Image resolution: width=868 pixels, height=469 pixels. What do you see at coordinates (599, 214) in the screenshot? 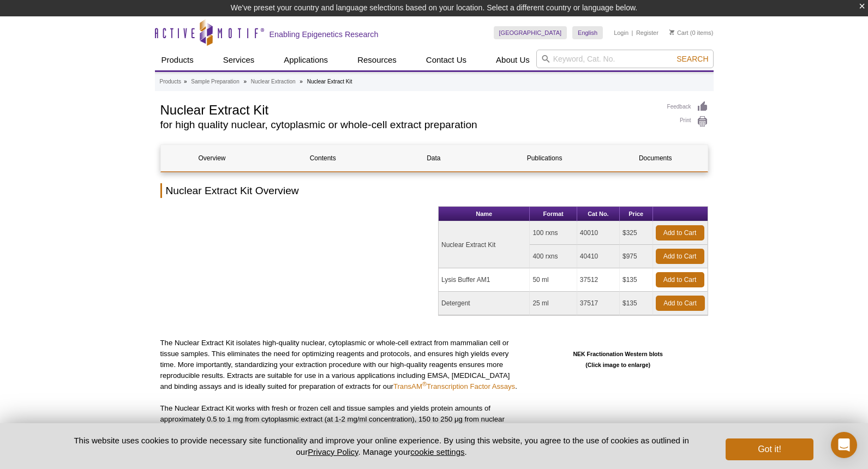
I see `th: Cat No.` at bounding box center [599, 214].